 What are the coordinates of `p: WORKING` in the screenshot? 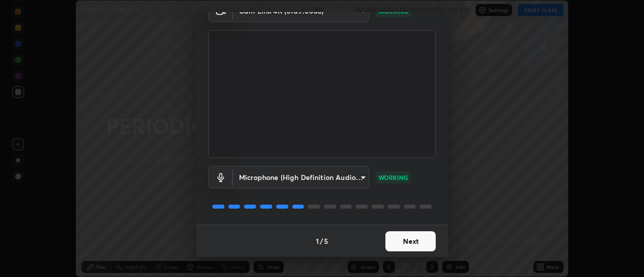 It's located at (393, 177).